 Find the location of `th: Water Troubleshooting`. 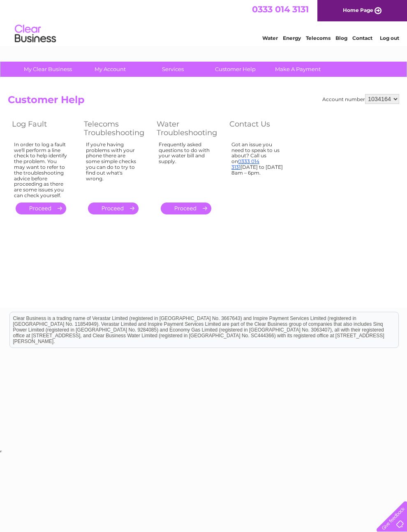

th: Water Troubleshooting is located at coordinates (188, 128).